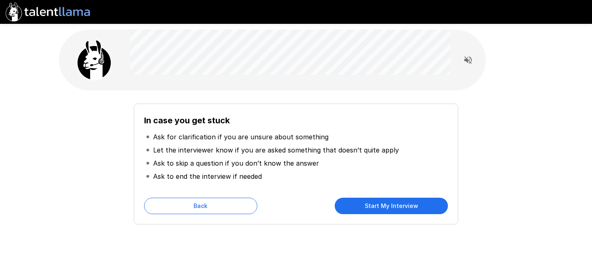 The image size is (592, 261). I want to click on p: Ask for clarification if you are unsure about something, so click(241, 137).